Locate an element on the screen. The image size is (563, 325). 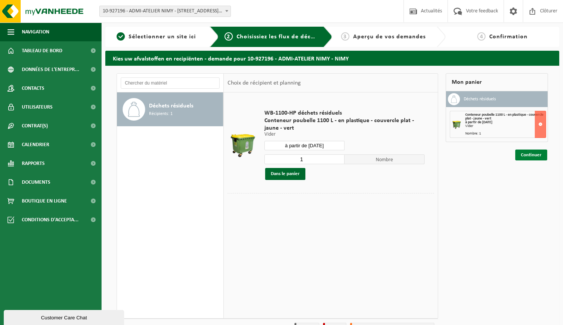
button: Dans le panier is located at coordinates (285, 174).